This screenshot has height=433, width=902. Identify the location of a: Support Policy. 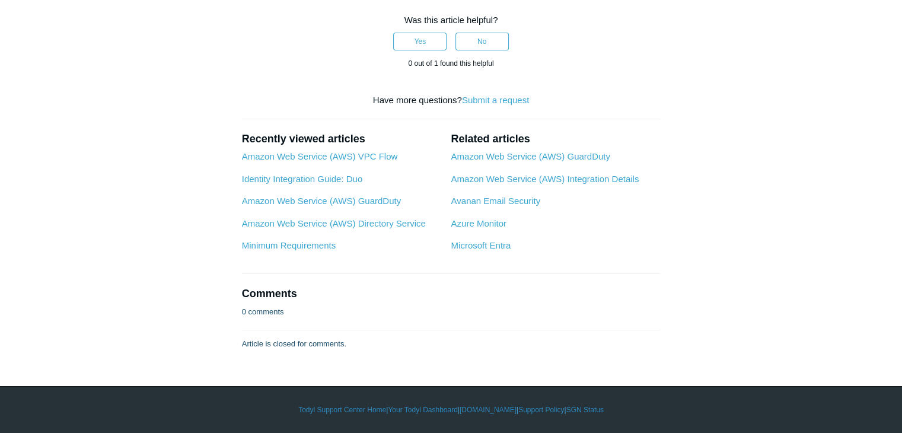
(541, 410).